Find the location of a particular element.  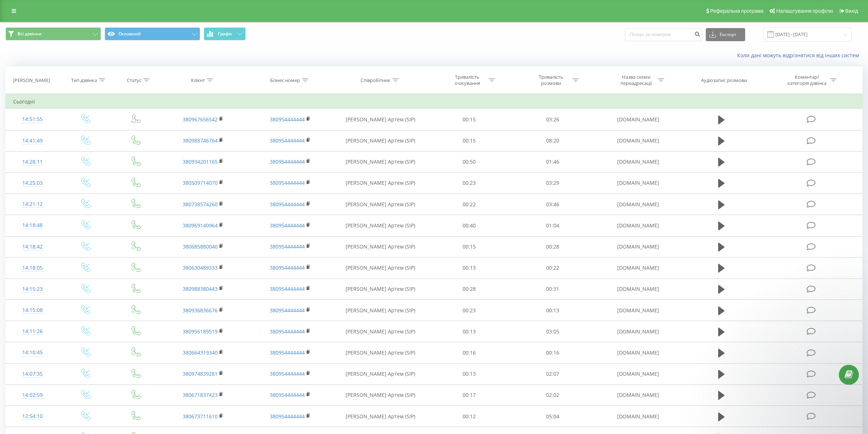

div: Співробітник is located at coordinates (375, 81).